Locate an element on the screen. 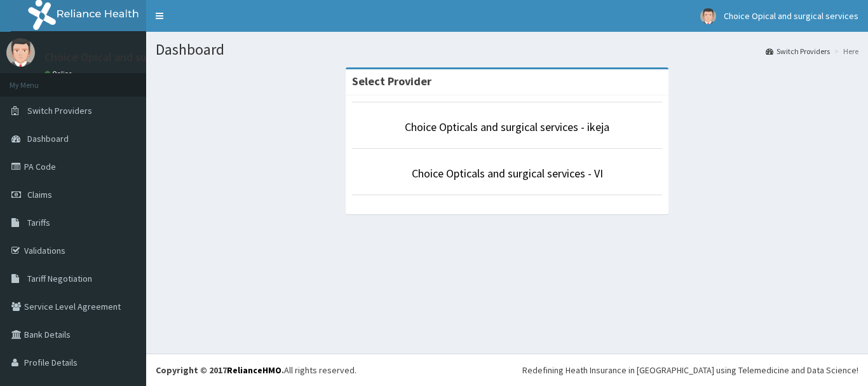  span: Switch Providers is located at coordinates (60, 111).